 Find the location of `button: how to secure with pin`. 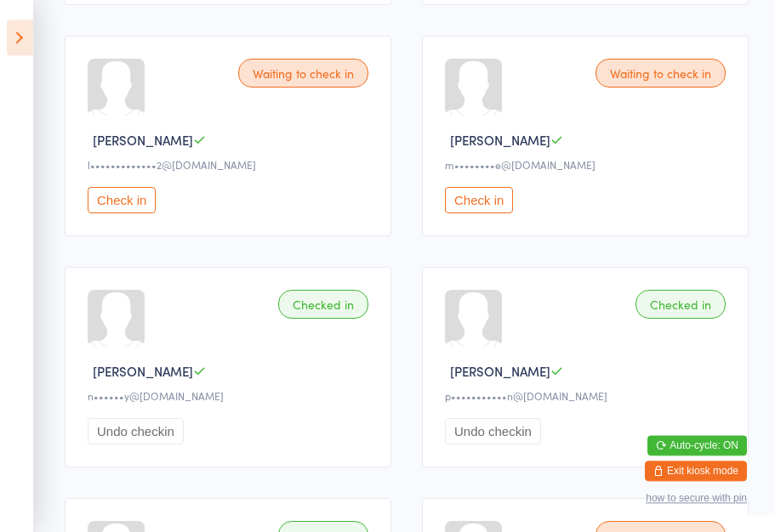

button: how to secure with pin is located at coordinates (696, 499).